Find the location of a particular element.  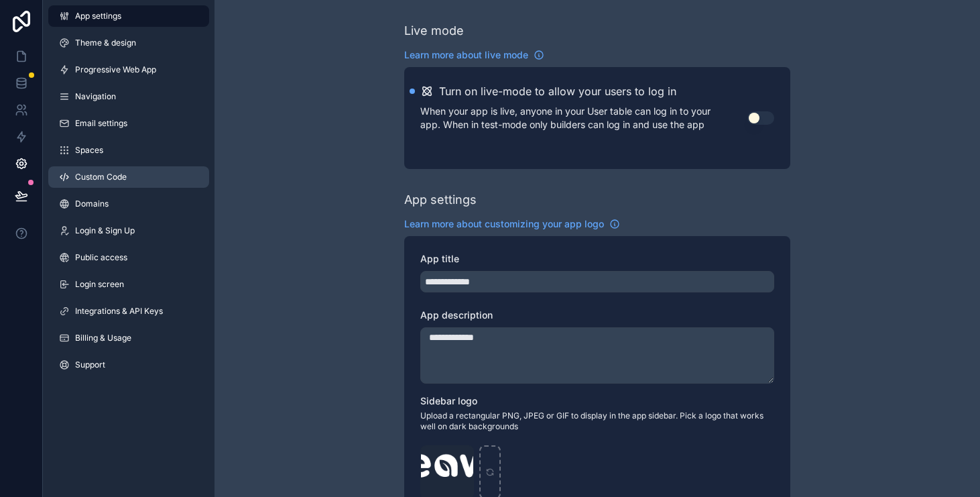

span: App title is located at coordinates (440, 258).